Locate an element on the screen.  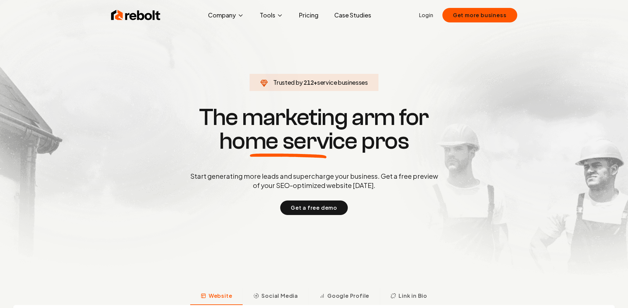
button: Tools is located at coordinates (272, 15).